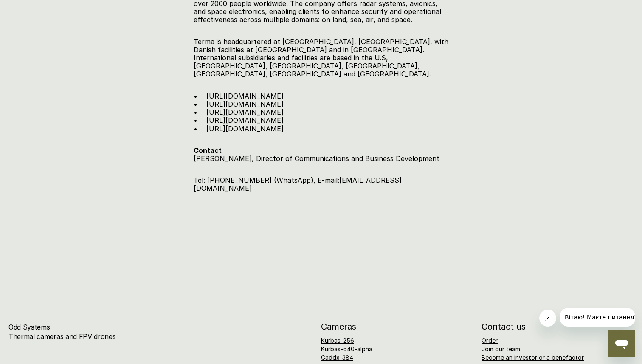 This screenshot has width=642, height=364. Describe the element at coordinates (208, 150) in the screenshot. I see `strong: Contact` at that location.